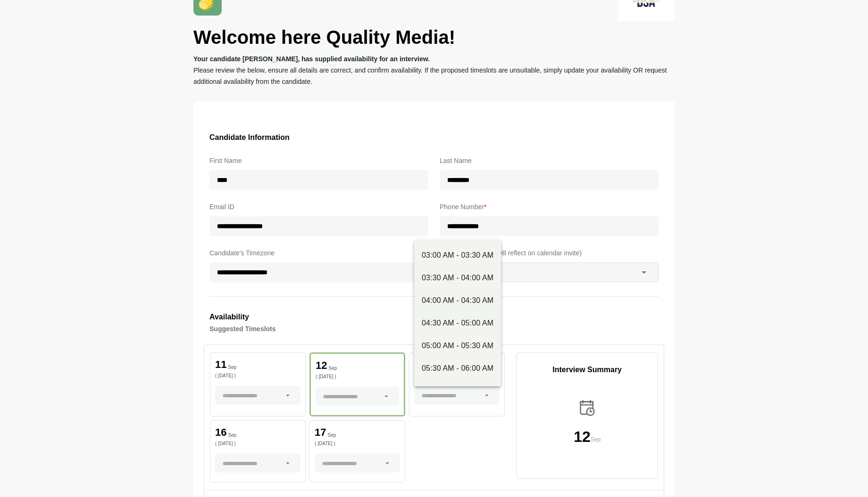  What do you see at coordinates (549, 253) in the screenshot?
I see `label: Interview Duration (will reflect on calendar invite)` at bounding box center [549, 253].